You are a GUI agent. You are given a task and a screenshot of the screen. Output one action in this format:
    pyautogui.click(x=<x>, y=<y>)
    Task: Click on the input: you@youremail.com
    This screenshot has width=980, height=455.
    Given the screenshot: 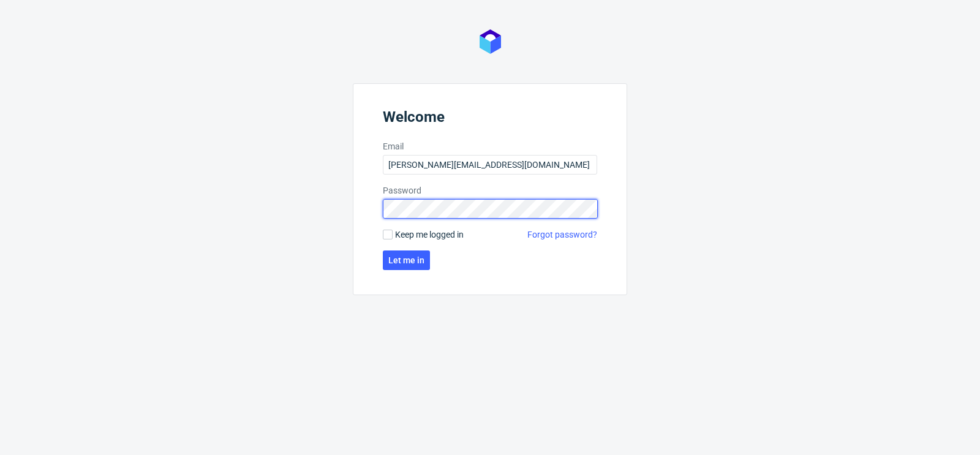 What is the action you would take?
    pyautogui.click(x=490, y=164)
    